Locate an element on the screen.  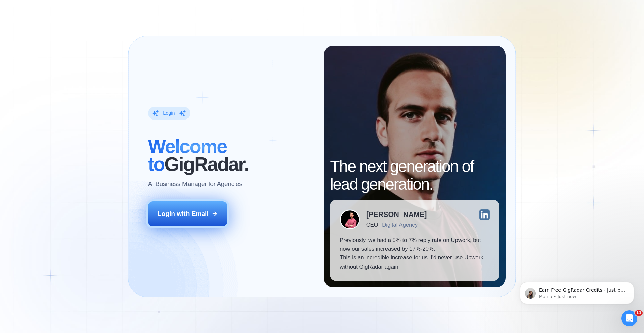
p: Earn Free GigRadar Credits - Just by Sharing Your Story! 💬 Want more credits for sending proposal... is located at coordinates (73, 23).